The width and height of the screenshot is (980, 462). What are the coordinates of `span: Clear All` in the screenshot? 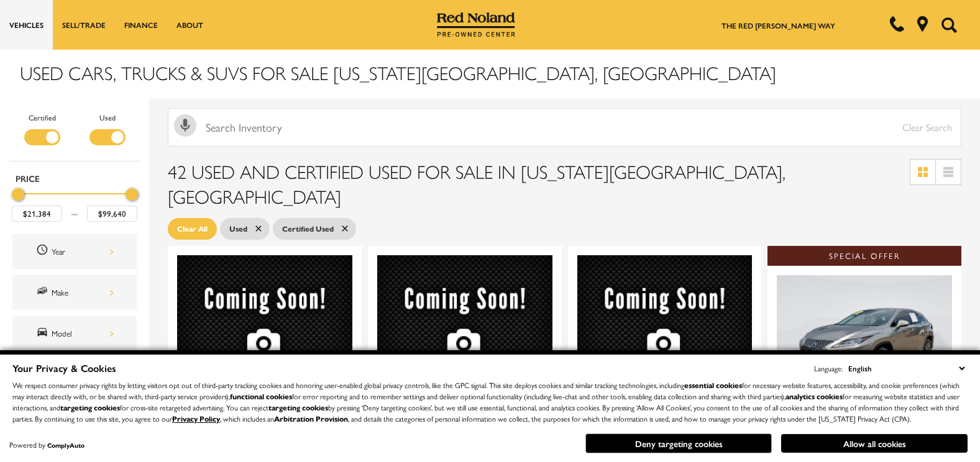 It's located at (192, 228).